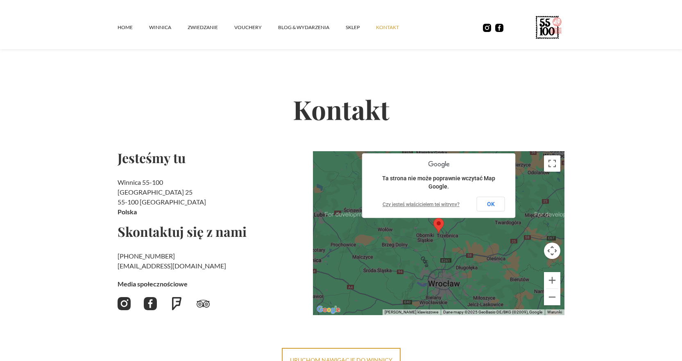 Image resolution: width=682 pixels, height=361 pixels. Describe the element at coordinates (212, 158) in the screenshot. I see `h2: Jesteśmy tu` at that location.